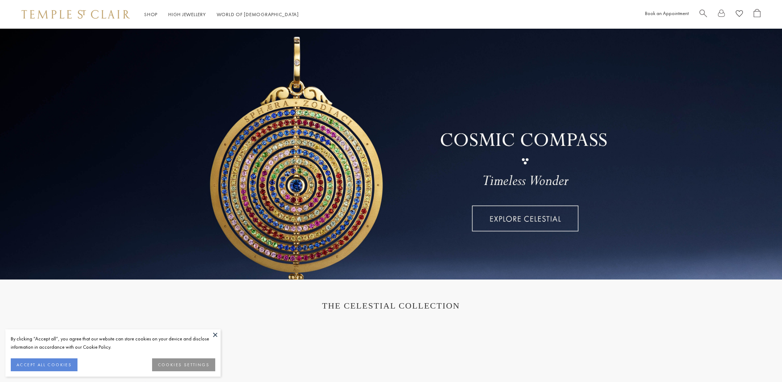 Image resolution: width=782 pixels, height=382 pixels. What do you see at coordinates (667, 13) in the screenshot?
I see `a: Book an Appointment` at bounding box center [667, 13].